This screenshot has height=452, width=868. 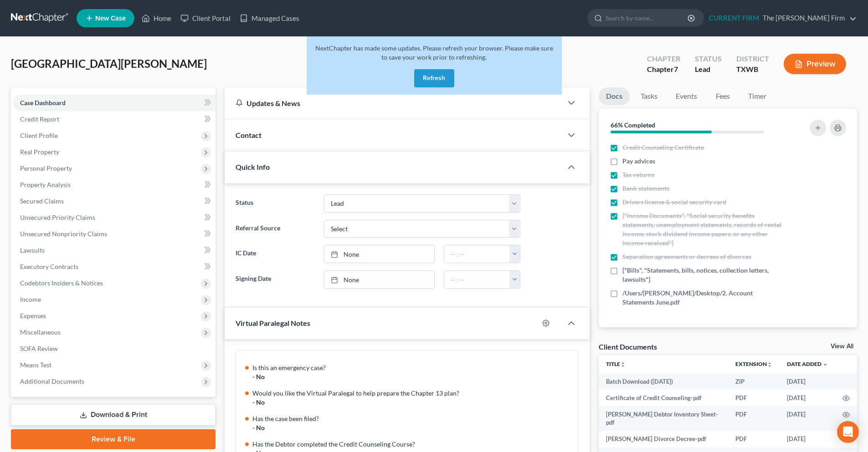 What do you see at coordinates (753, 69) in the screenshot?
I see `div: TXWB` at bounding box center [753, 69].